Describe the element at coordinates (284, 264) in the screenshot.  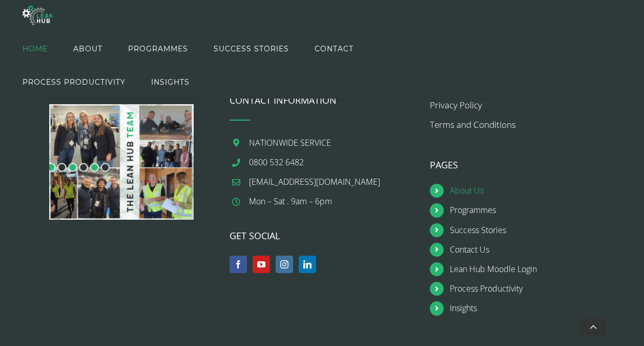
I see `a: Instagram` at that location.